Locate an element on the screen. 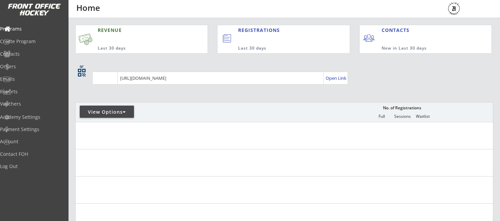 The height and width of the screenshot is (221, 500). div: REGISTRATIONS is located at coordinates (278, 30).